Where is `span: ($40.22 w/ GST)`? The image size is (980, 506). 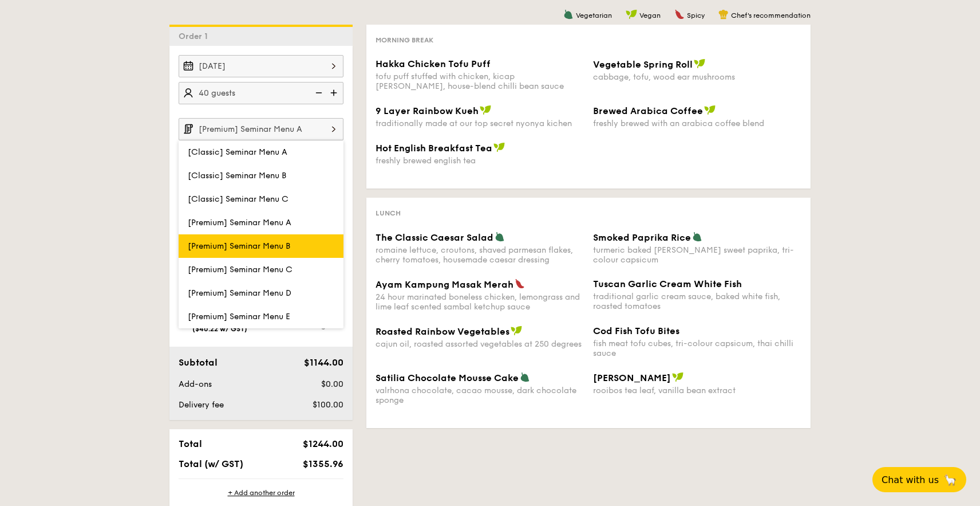
span: ($40.22 w/ GST) is located at coordinates (220, 329).